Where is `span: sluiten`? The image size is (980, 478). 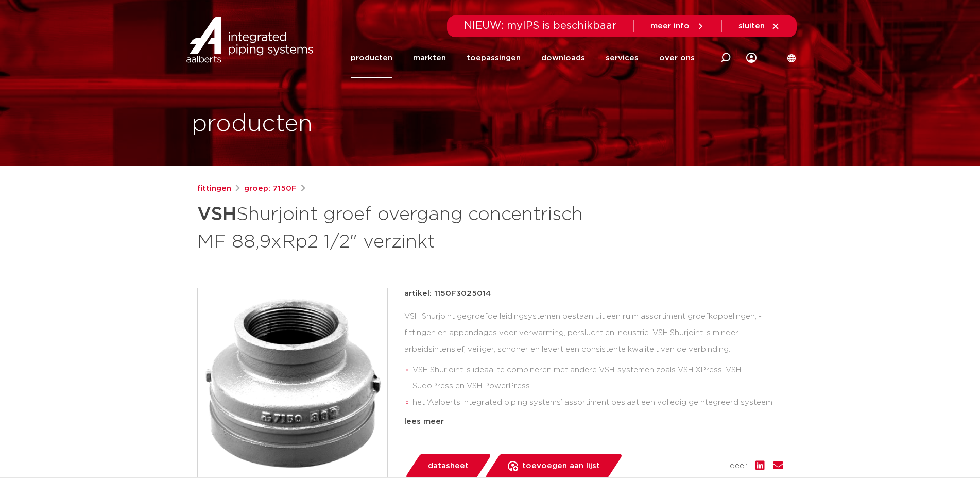 span: sluiten is located at coordinates (751, 25).